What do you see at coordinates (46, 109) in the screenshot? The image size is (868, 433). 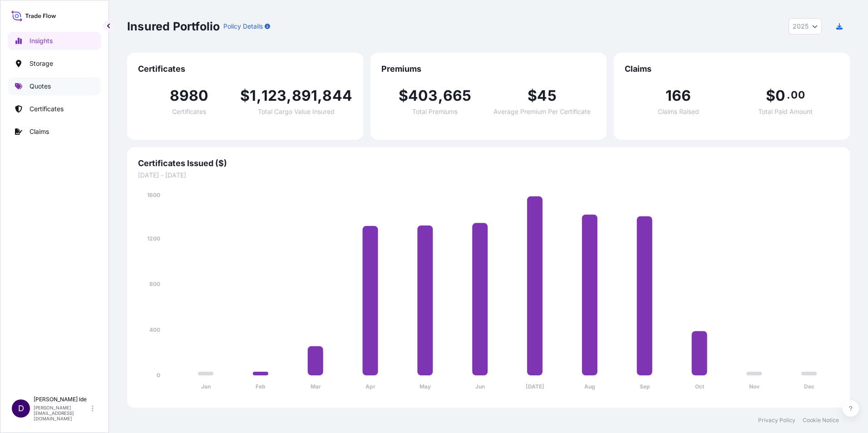 I see `p: Certificates` at bounding box center [46, 109].